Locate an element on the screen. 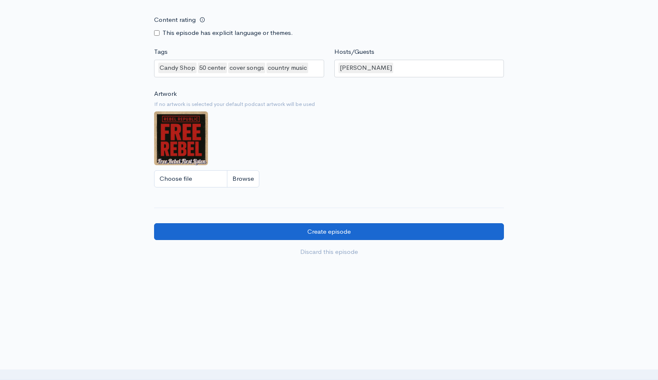 Image resolution: width=658 pixels, height=380 pixels. input: Create episode is located at coordinates (329, 232).